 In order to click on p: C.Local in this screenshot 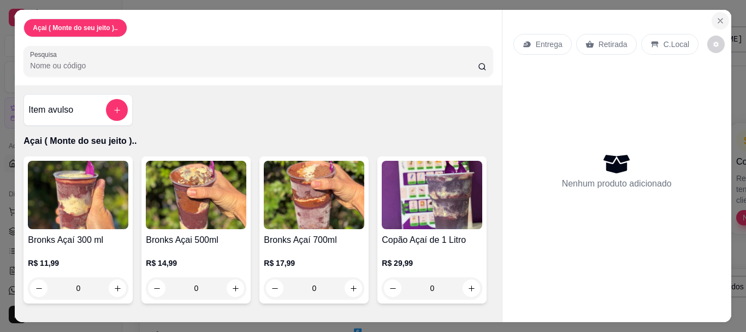, I will do `click(676, 44)`.